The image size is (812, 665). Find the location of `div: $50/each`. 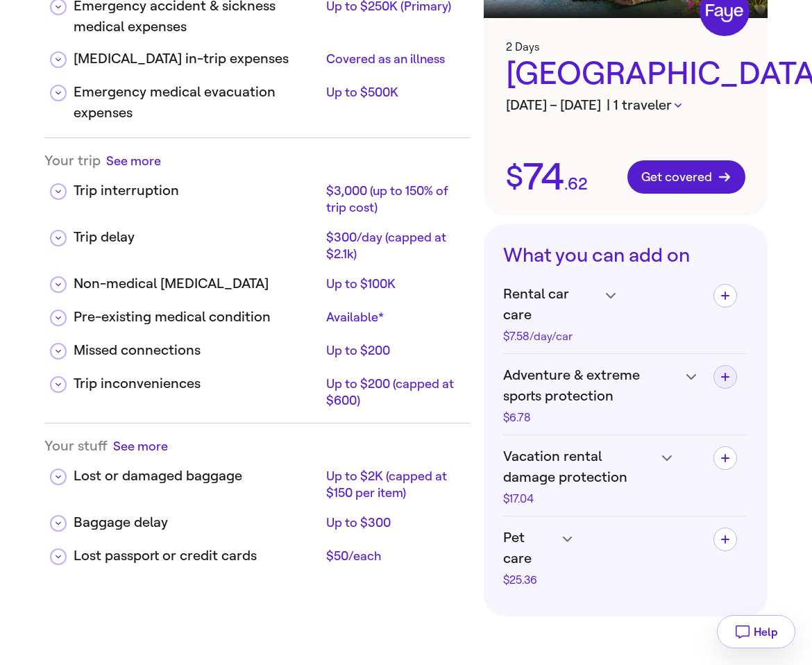

div: $50/each is located at coordinates (392, 556).